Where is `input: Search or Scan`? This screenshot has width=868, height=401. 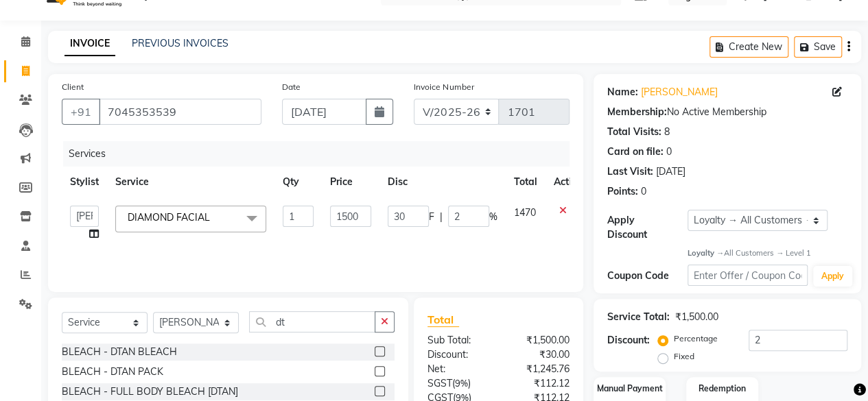
input: Search or Scan is located at coordinates (312, 322).